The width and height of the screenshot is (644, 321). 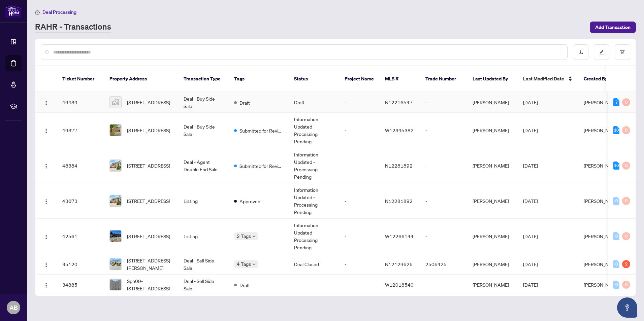 What do you see at coordinates (203, 165) in the screenshot?
I see `td: Deal - Agent Double End Sale` at bounding box center [203, 165].